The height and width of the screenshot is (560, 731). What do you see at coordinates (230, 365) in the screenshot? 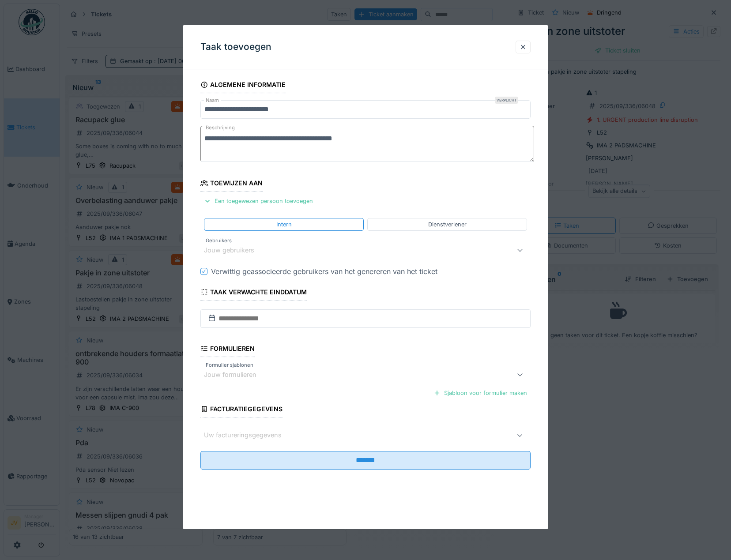
I see `label: Formulier sjablonen` at bounding box center [230, 365].